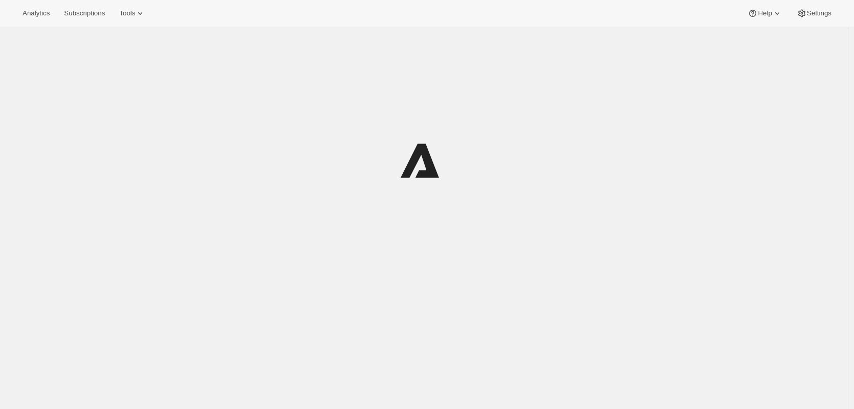 Image resolution: width=854 pixels, height=409 pixels. What do you see at coordinates (84, 13) in the screenshot?
I see `span: Subscriptions` at bounding box center [84, 13].